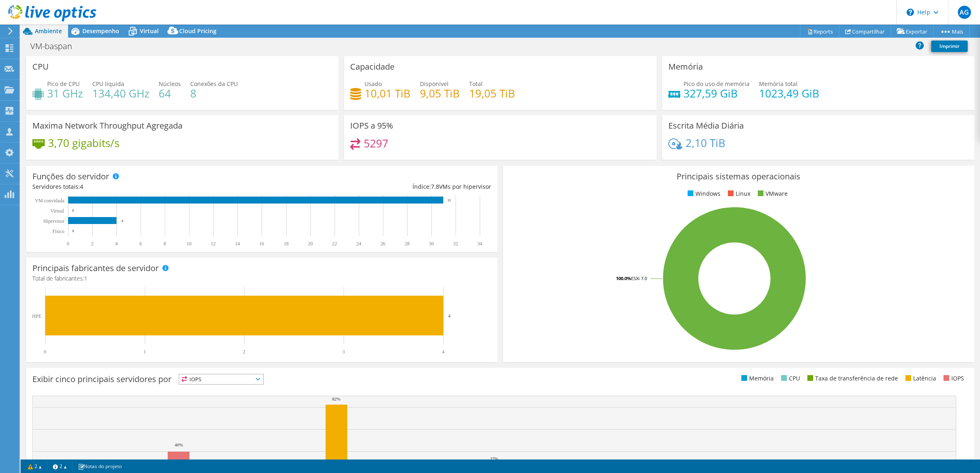 This screenshot has height=473, width=980. Describe the element at coordinates (912, 31) in the screenshot. I see `a: Exportar` at that location.